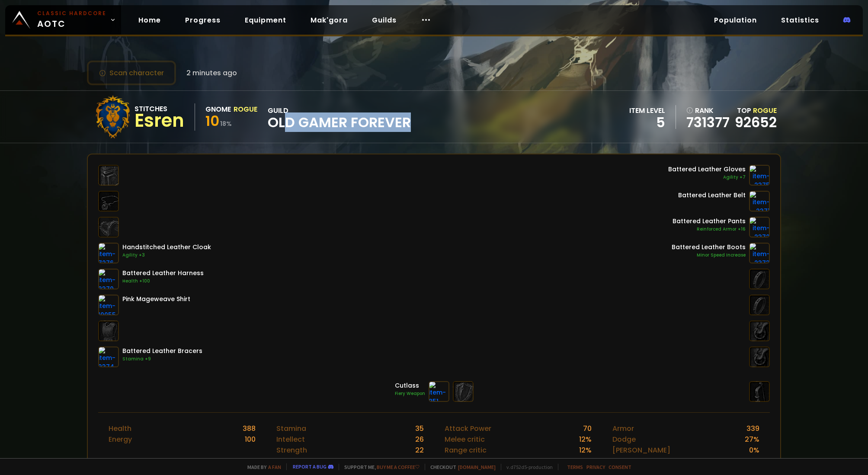 The height and width of the screenshot is (475, 868). What do you see at coordinates (291, 439) in the screenshot?
I see `div: Intellect` at bounding box center [291, 439].